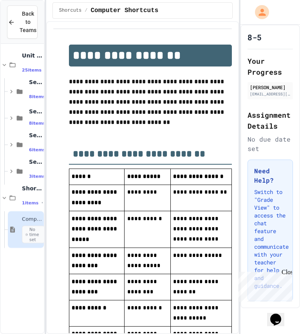 This screenshot has width=300, height=334. What do you see at coordinates (32, 56) in the screenshot?
I see `span: Unit 1: Intro to CS` at bounding box center [32, 56].